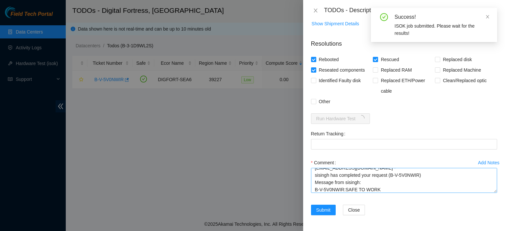 Image resolution: width=505 pixels, height=231 pixels. What do you see at coordinates (335, 24) in the screenshot?
I see `span: Show Shipment Details` at bounding box center [335, 24].